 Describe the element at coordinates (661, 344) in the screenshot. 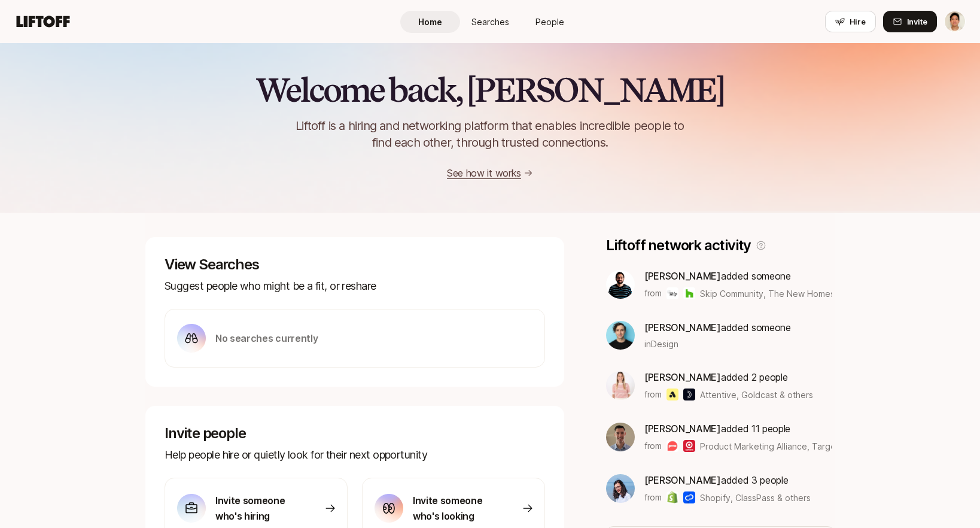

I see `span: in Design` at that location.